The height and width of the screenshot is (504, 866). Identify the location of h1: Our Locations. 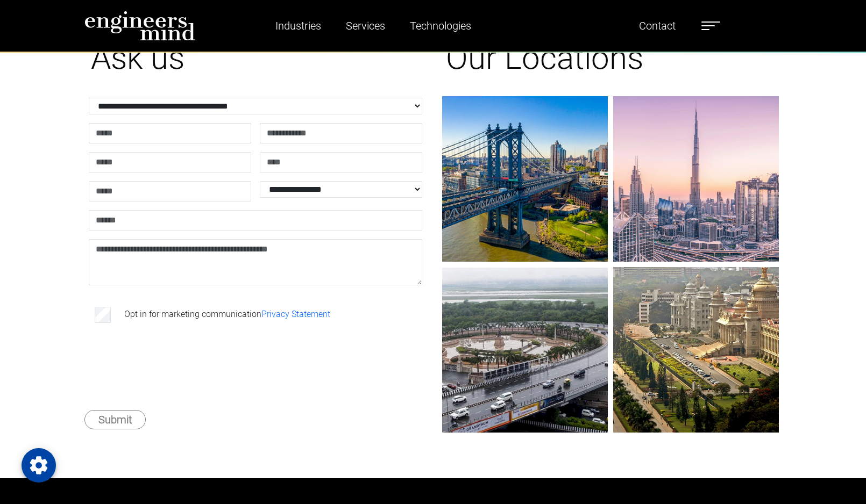
(610, 58).